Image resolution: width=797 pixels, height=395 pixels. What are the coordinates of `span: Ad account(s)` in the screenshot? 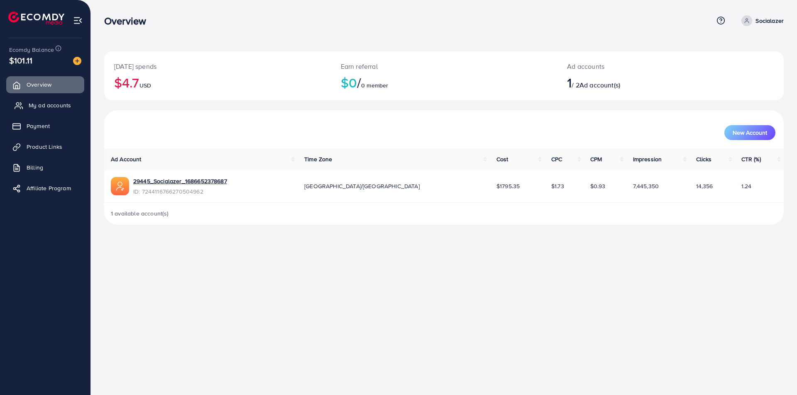 It's located at (600, 85).